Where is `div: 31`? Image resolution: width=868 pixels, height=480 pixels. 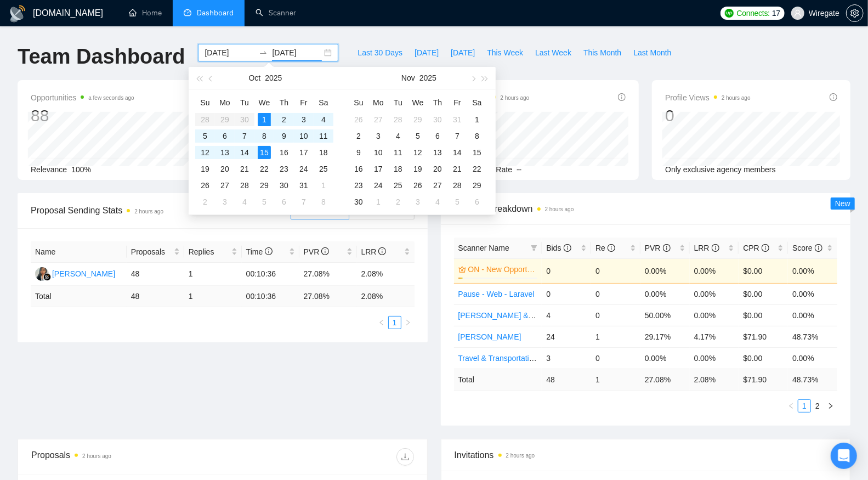
div: 31 is located at coordinates (457, 119).